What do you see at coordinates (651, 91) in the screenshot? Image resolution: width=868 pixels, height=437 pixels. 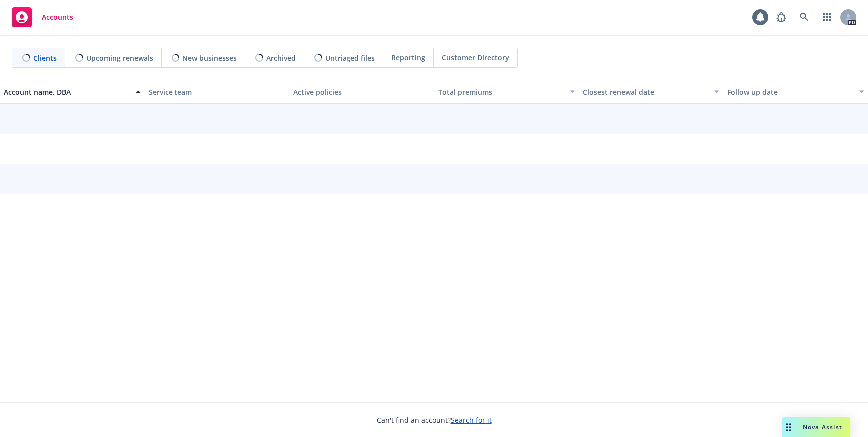 I see `button: Closest renewal date` at bounding box center [651, 91].